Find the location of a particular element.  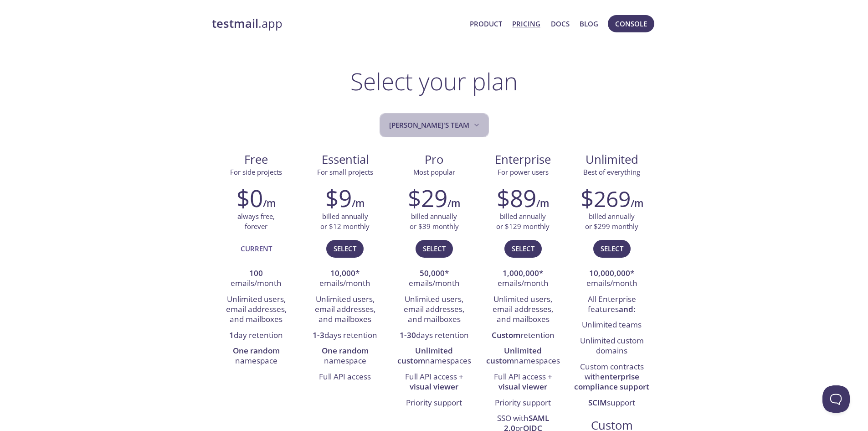

a: testmail.app is located at coordinates (337, 23).